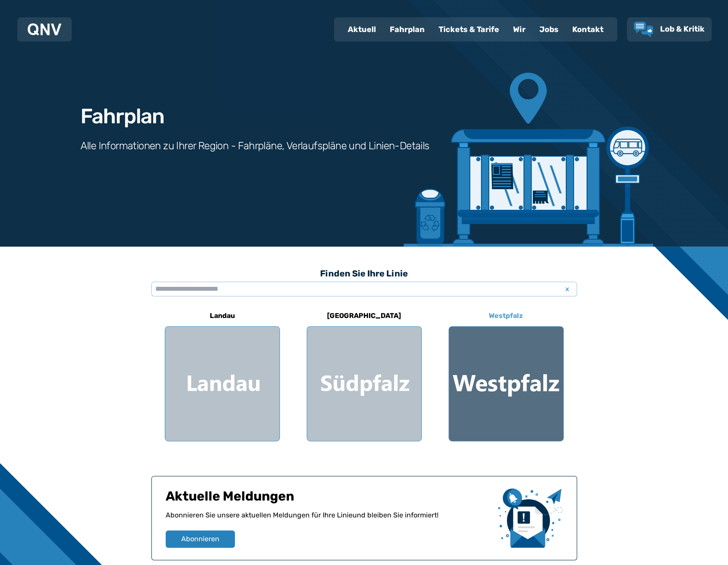  Describe the element at coordinates (469, 30) in the screenshot. I see `a: Tickets & Tarife` at that location.